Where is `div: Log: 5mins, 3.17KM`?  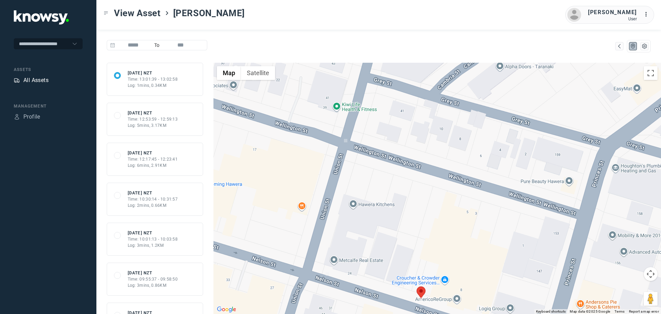
div: Log: 5mins, 3.17KM is located at coordinates (153, 125).